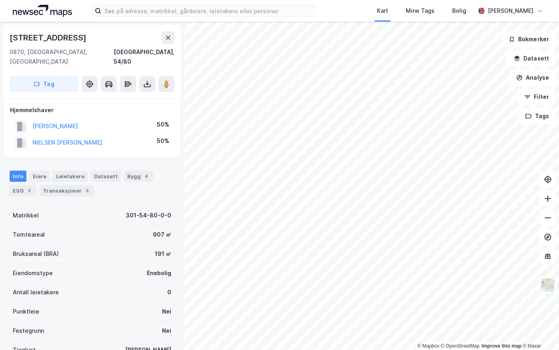 The image size is (559, 350). What do you see at coordinates (529, 39) in the screenshot?
I see `button: Bokmerker` at bounding box center [529, 39].